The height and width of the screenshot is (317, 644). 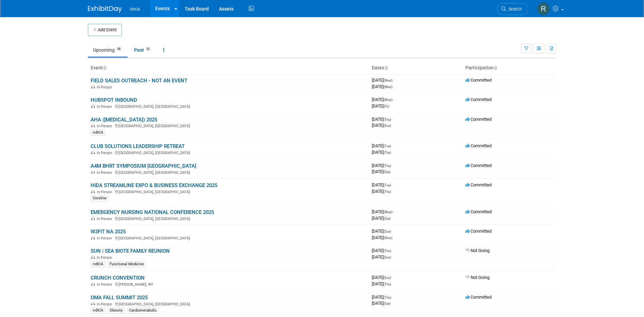 What do you see at coordinates (154, 185) in the screenshot?
I see `a: HIDA STREAMLINE EXPO & BUSINESS EXCHANGE 2025` at bounding box center [154, 185].